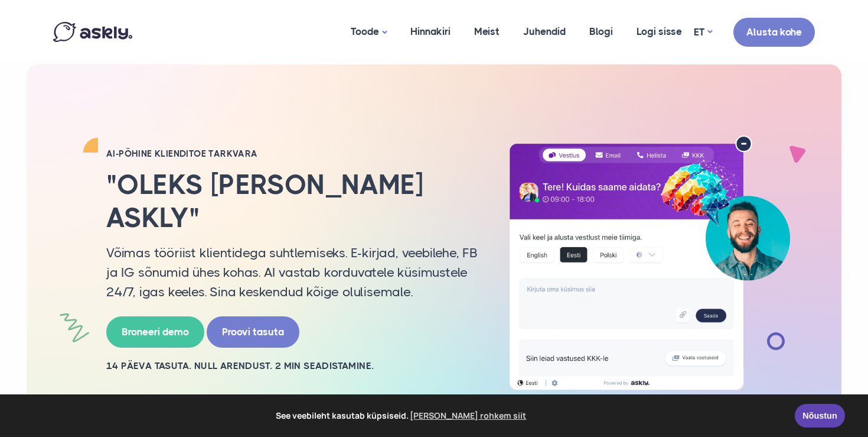 The width and height of the screenshot is (868, 437). What do you see at coordinates (369, 32) in the screenshot?
I see `a: Toode` at bounding box center [369, 32].